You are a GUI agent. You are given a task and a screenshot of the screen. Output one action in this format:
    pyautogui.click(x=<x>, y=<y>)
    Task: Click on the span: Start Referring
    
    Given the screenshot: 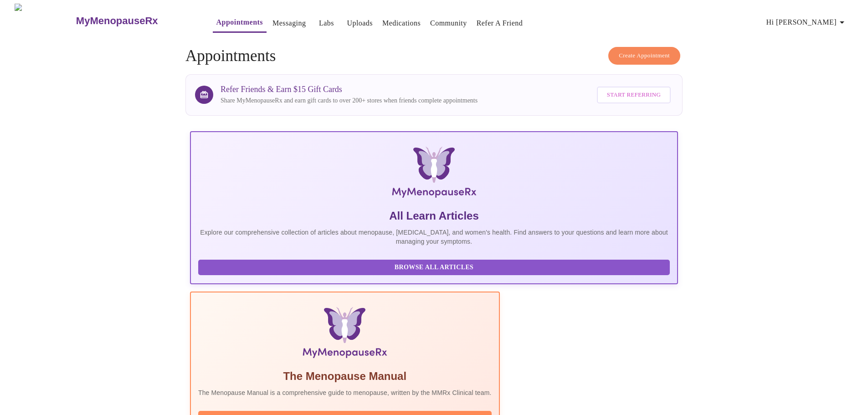 What is the action you would take?
    pyautogui.click(x=634, y=95)
    